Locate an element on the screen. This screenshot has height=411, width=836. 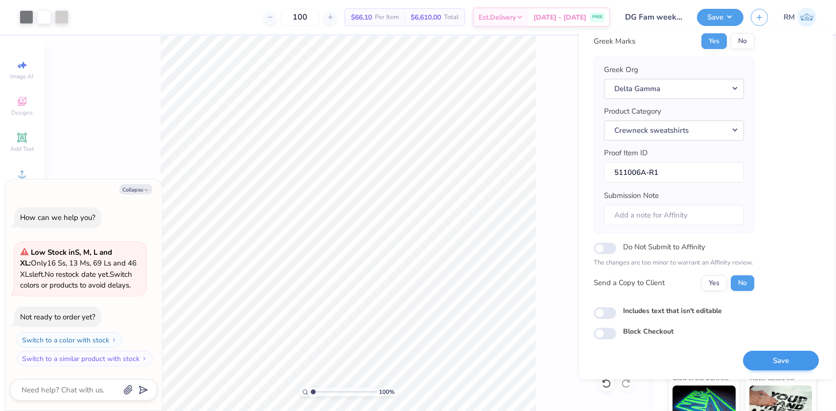
span: Total is located at coordinates (452, 17).